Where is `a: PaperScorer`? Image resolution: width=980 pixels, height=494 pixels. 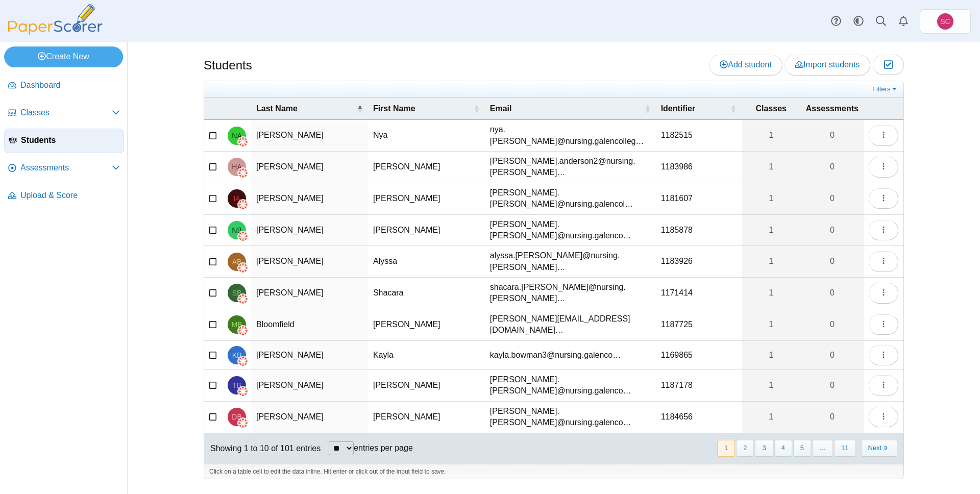
a: PaperScorer is located at coordinates (55, 32).